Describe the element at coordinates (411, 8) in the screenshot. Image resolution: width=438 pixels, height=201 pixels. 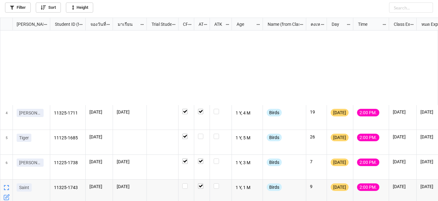
I see `input: Search...` at that location.